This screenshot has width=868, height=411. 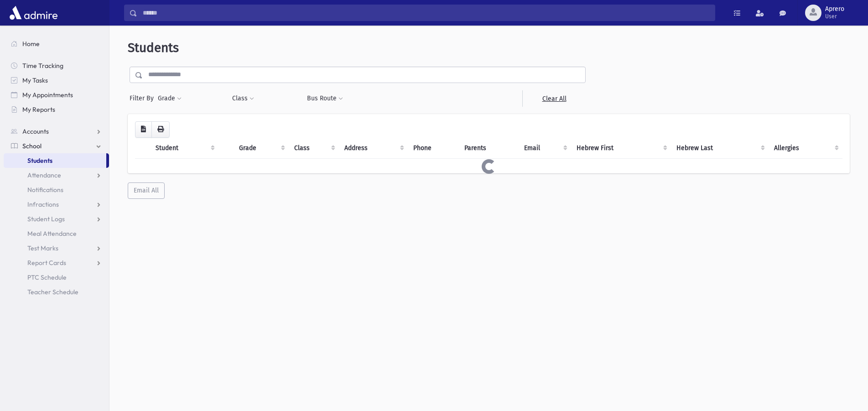 What do you see at coordinates (56, 109) in the screenshot?
I see `a: My Reports` at bounding box center [56, 109].